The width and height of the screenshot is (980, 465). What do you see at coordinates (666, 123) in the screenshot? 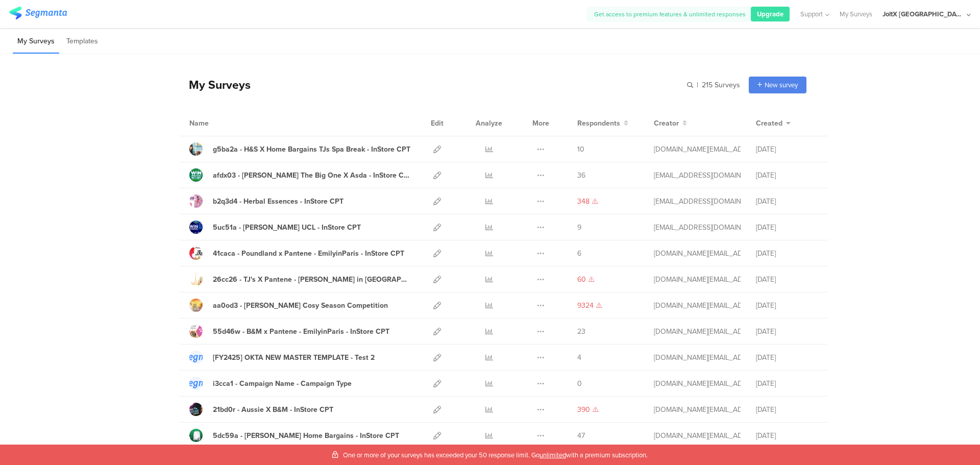
I see `span: Creator` at bounding box center [666, 123].